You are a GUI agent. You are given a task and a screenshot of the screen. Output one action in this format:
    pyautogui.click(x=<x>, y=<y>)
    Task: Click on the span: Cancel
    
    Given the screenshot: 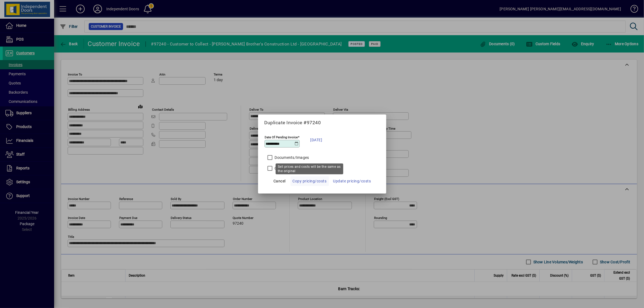 What is the action you would take?
    pyautogui.click(x=279, y=181)
    